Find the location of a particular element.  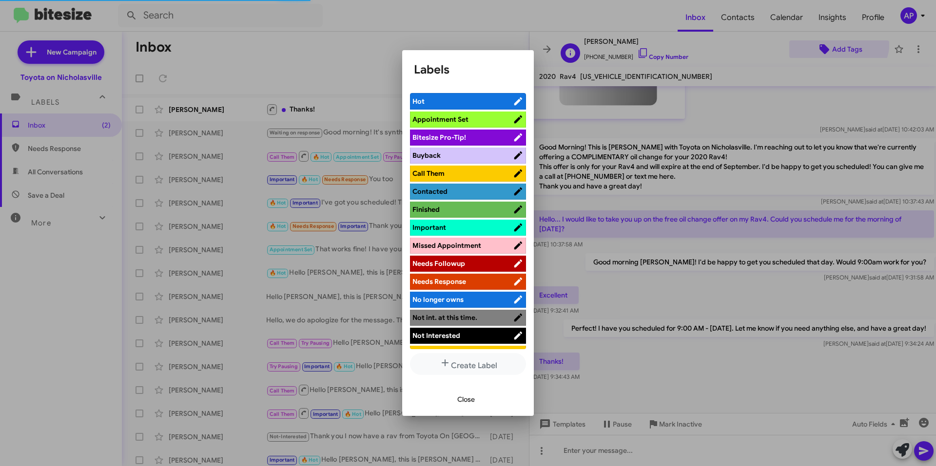

span: Hot is located at coordinates (418, 101).